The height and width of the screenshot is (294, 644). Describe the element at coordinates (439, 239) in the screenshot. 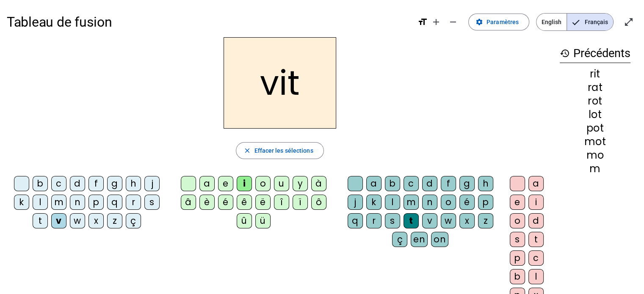

I see `div: on` at that location.